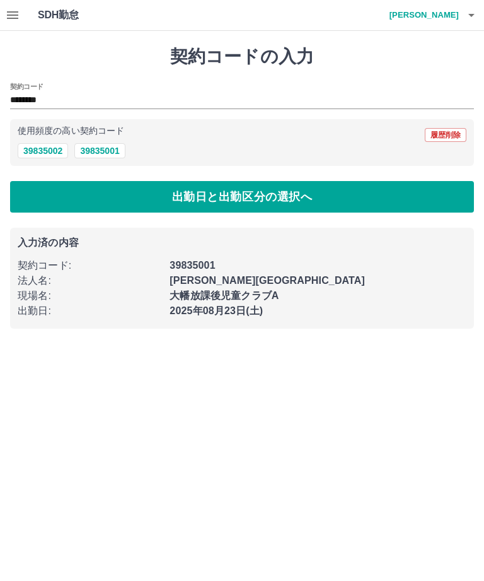  I want to click on b: 大幡放課後児童クラブA, so click(224, 295).